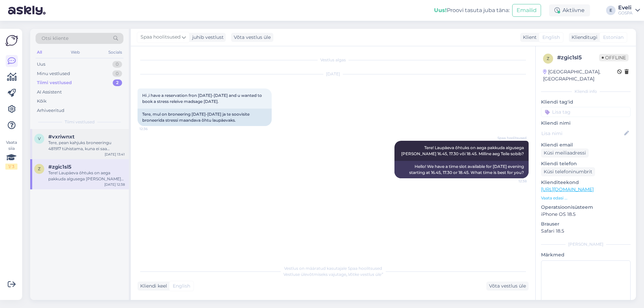 This screenshot has height=308, width=644. Describe the element at coordinates (585, 102) in the screenshot. I see `p: Kliendi tag'id` at that location.